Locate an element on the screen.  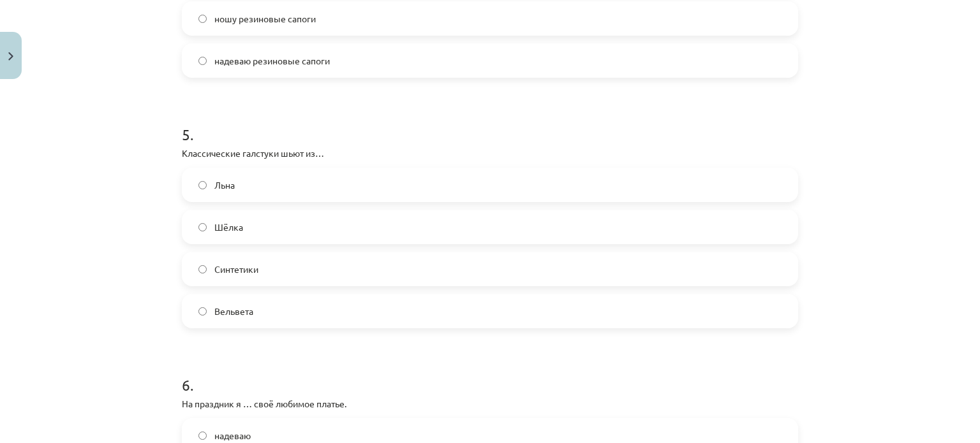
h1: 5 . is located at coordinates (490, 123).